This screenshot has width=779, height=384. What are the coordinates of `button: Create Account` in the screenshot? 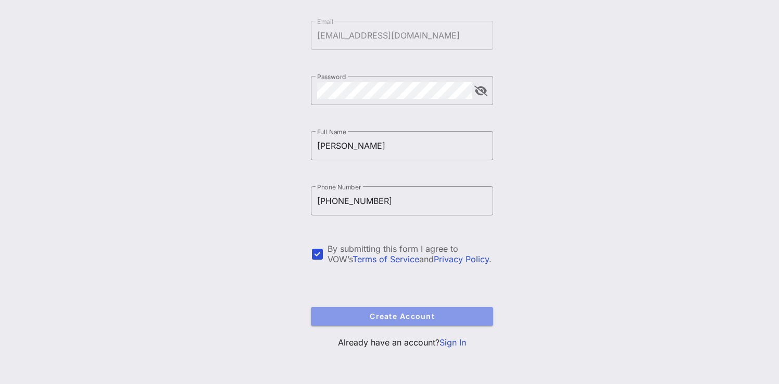 It's located at (402, 317).